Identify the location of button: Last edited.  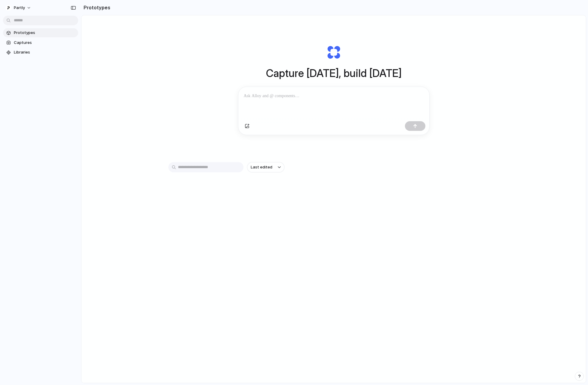
(266, 167).